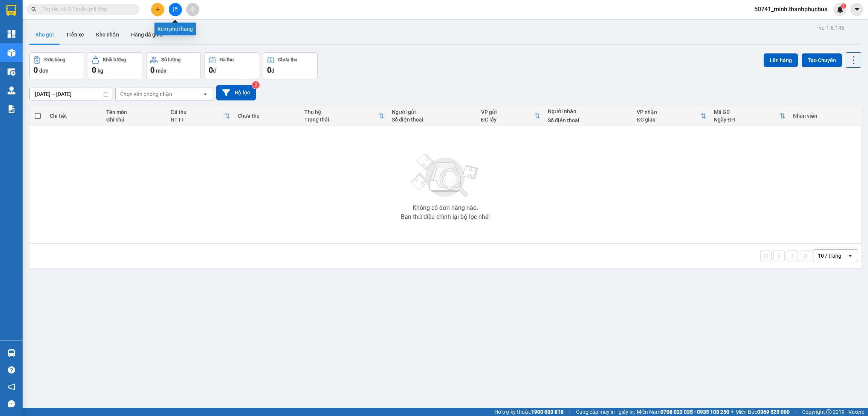 This screenshot has width=868, height=416. Describe the element at coordinates (147, 35) in the screenshot. I see `button: Hàng đã giao` at that location.